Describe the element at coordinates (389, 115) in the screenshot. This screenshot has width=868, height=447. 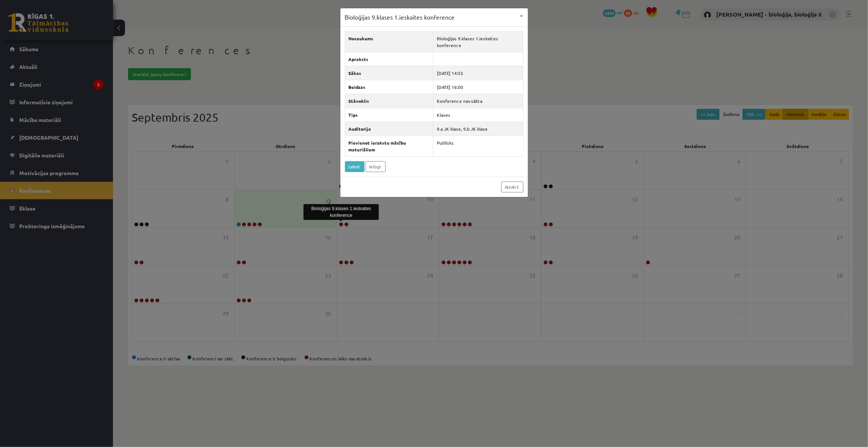
I see `th: Tips` at that location.